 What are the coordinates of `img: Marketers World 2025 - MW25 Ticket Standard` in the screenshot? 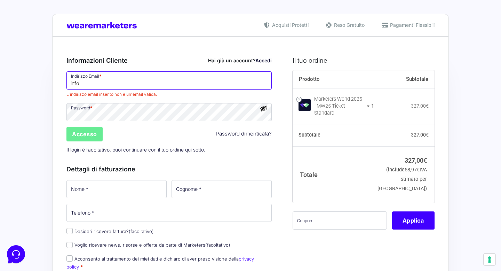 It's located at (304, 105).